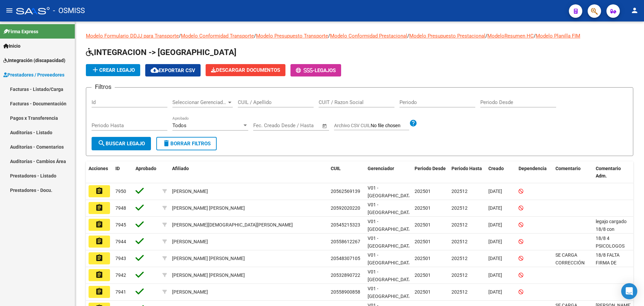 The image size is (644, 306). I want to click on span: Firma Express, so click(21, 32).